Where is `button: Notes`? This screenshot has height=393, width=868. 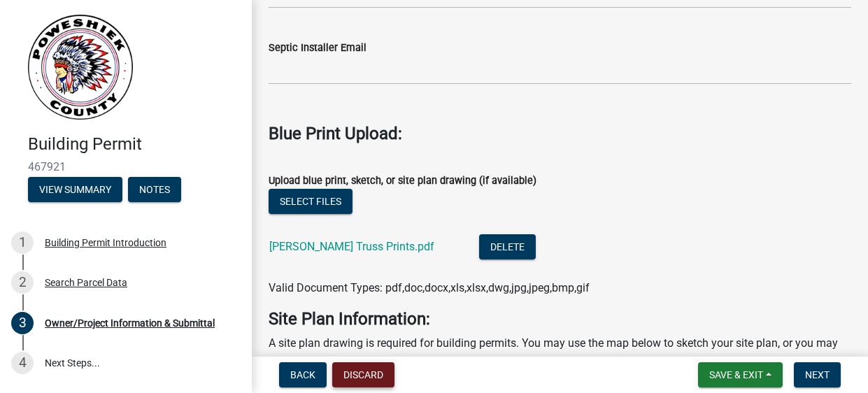
button: Notes is located at coordinates (155, 190).